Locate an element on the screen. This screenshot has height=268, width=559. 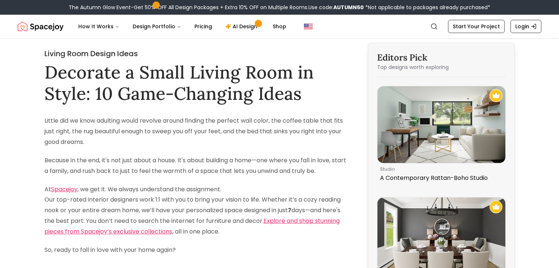
img: A Contemporary Rattan-Boho Studio is located at coordinates (442, 125).